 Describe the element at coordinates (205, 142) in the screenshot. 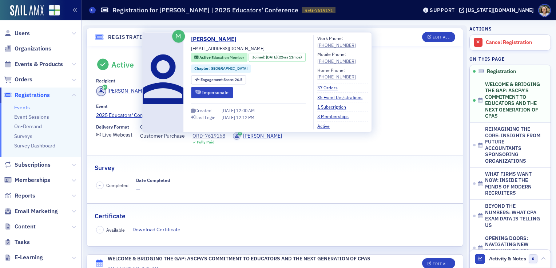

I see `div: Fully Paid` at that location.